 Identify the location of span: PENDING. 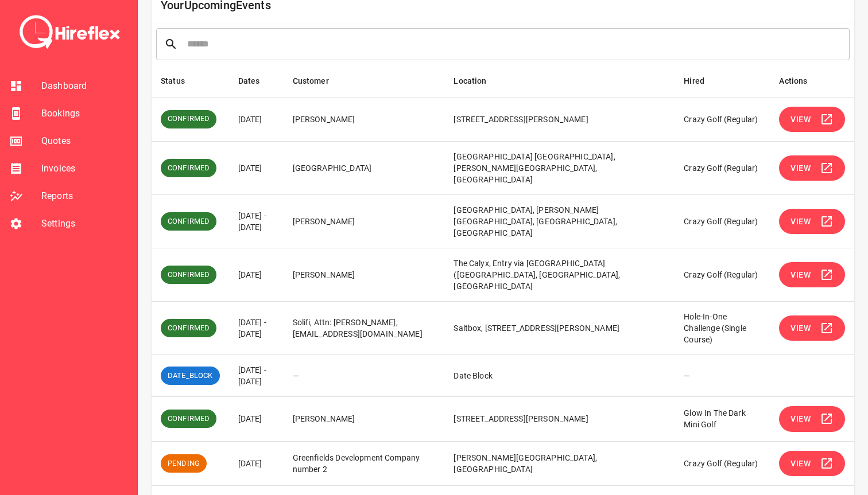
(184, 464).